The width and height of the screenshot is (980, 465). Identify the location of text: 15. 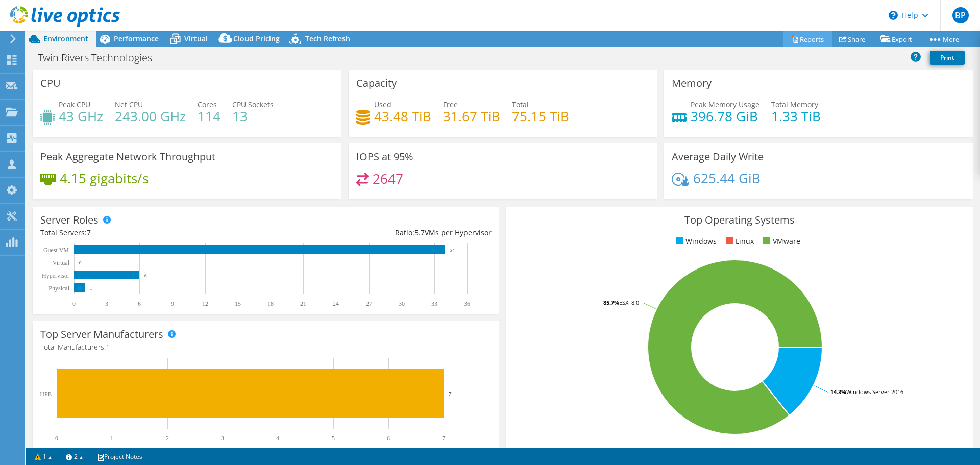
(238, 303).